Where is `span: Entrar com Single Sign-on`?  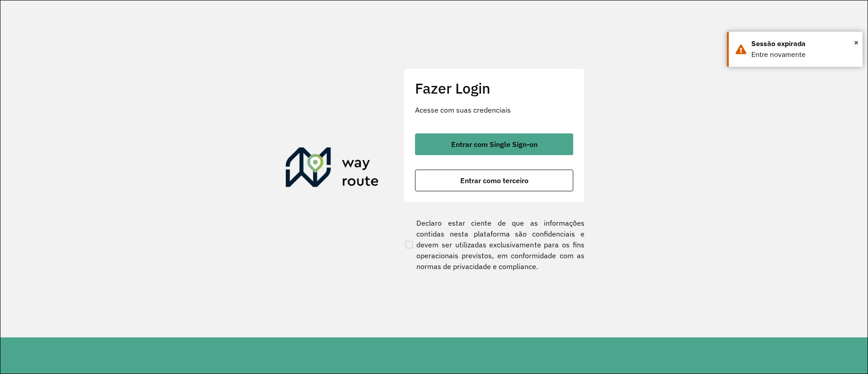 span: Entrar com Single Sign-on is located at coordinates (494, 145).